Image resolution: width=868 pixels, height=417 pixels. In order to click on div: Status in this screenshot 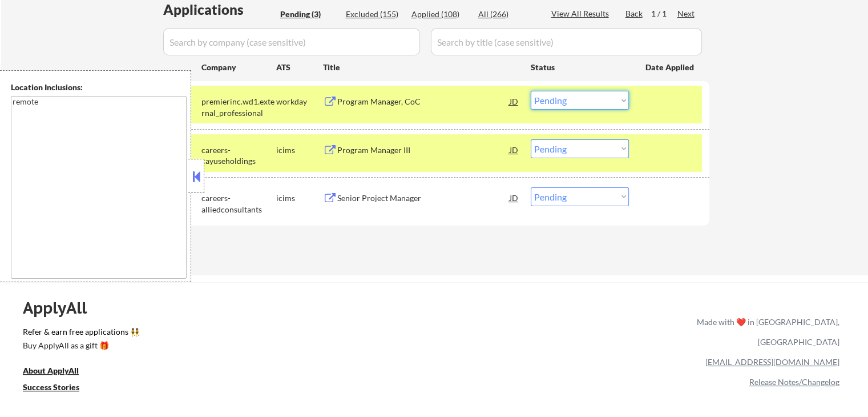, I will do `click(580, 67)`.